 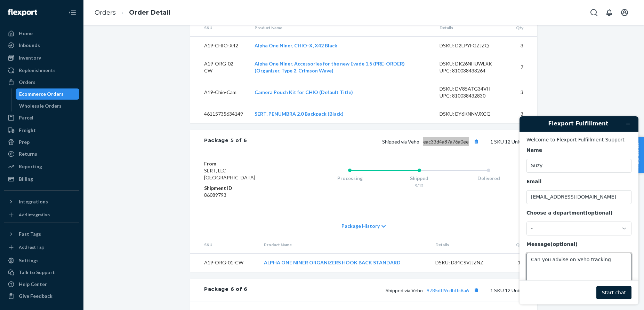 What do you see at coordinates (41, 296) in the screenshot?
I see `button: Give Feedback` at bounding box center [41, 296].